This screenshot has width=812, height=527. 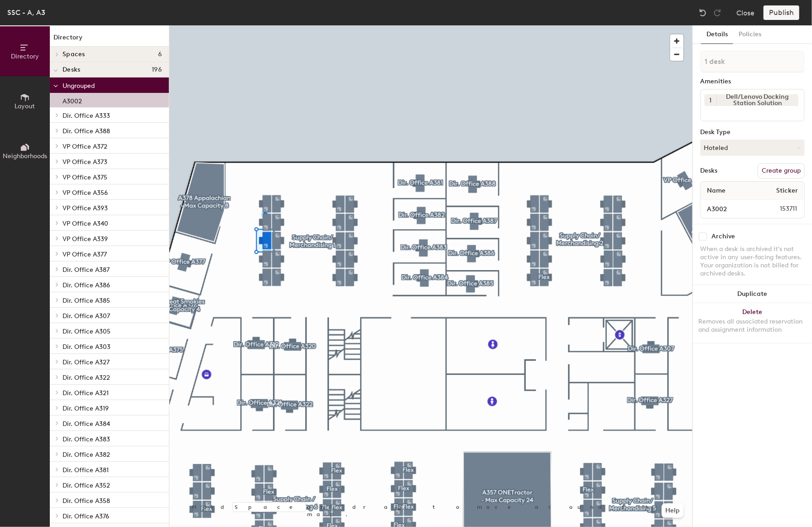 I want to click on span: Dir. Office A321, so click(x=86, y=392).